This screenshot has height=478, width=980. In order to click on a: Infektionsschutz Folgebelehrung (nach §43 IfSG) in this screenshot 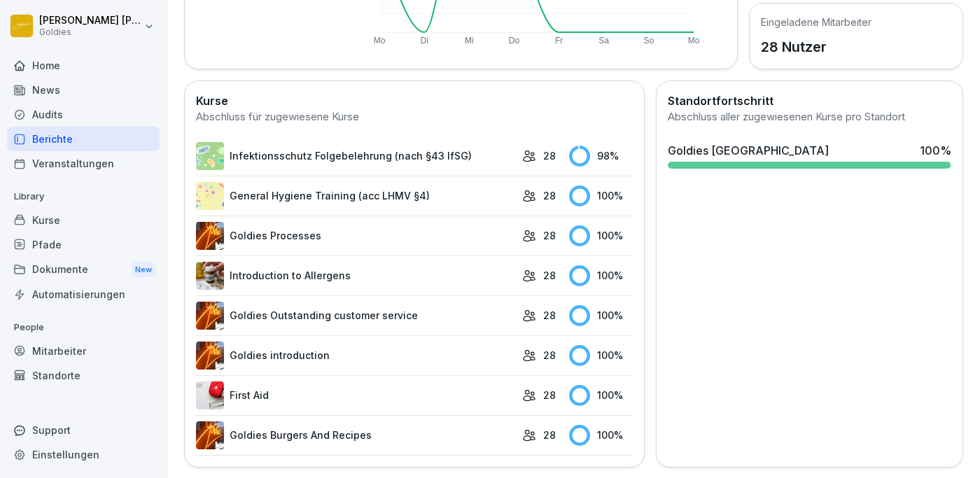, I will do `click(356, 156)`.